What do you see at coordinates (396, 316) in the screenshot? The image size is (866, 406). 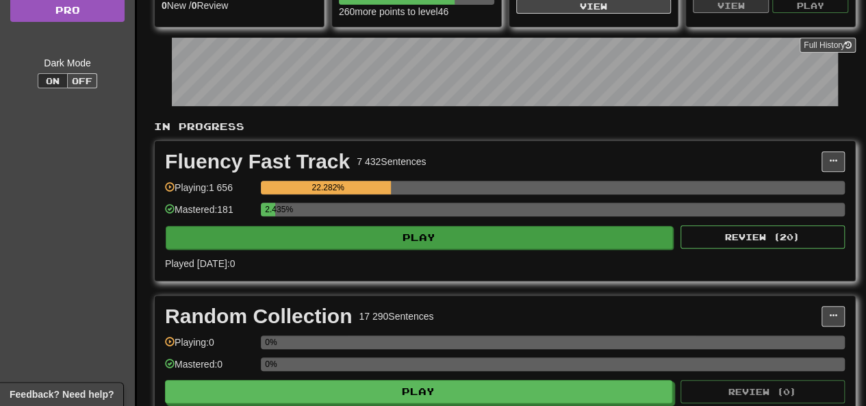 I see `div: 17 290 Sentences` at bounding box center [396, 316].